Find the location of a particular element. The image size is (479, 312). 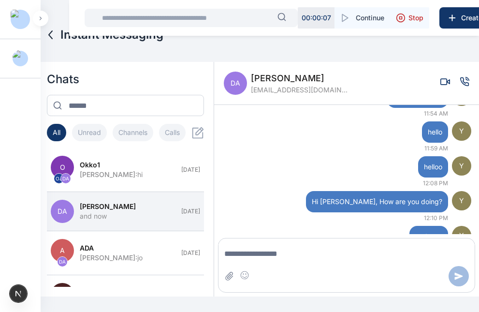

button: Video call is located at coordinates (445, 82).